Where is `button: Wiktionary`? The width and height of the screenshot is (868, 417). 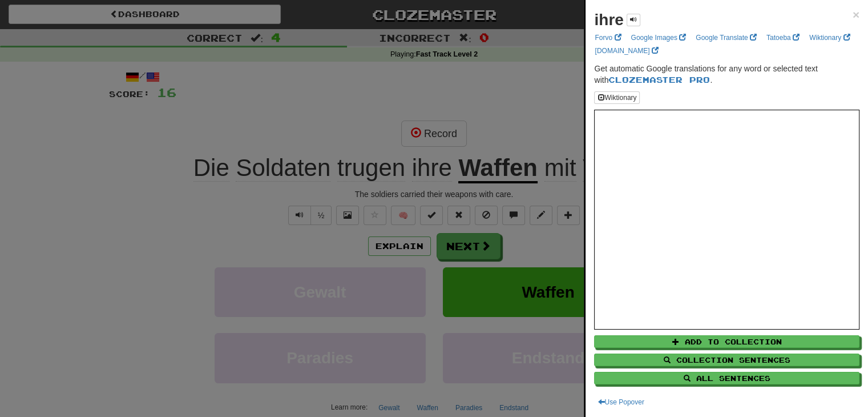 button: Wiktionary is located at coordinates (617, 98).